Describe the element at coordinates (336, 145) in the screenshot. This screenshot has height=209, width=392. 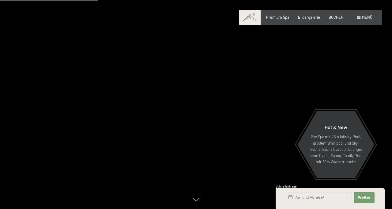
I see `a: Hot & New Sky Spa mit 23m Infinity Pool, großem Whirlpool und Sky-Sauna, Sauna Outdoor Lounge, ne...` at that location.